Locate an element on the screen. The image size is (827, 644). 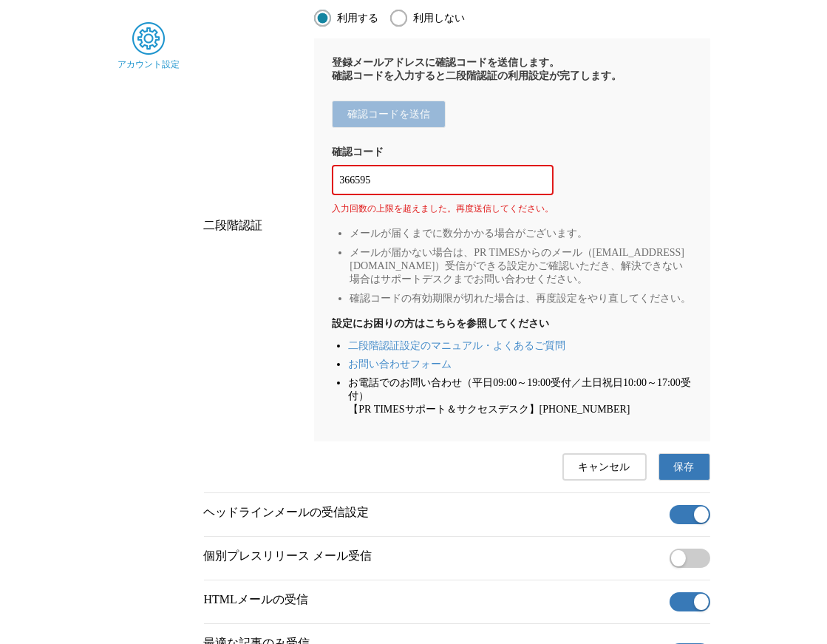
p: HTMLメールの受信 is located at coordinates (434, 599).